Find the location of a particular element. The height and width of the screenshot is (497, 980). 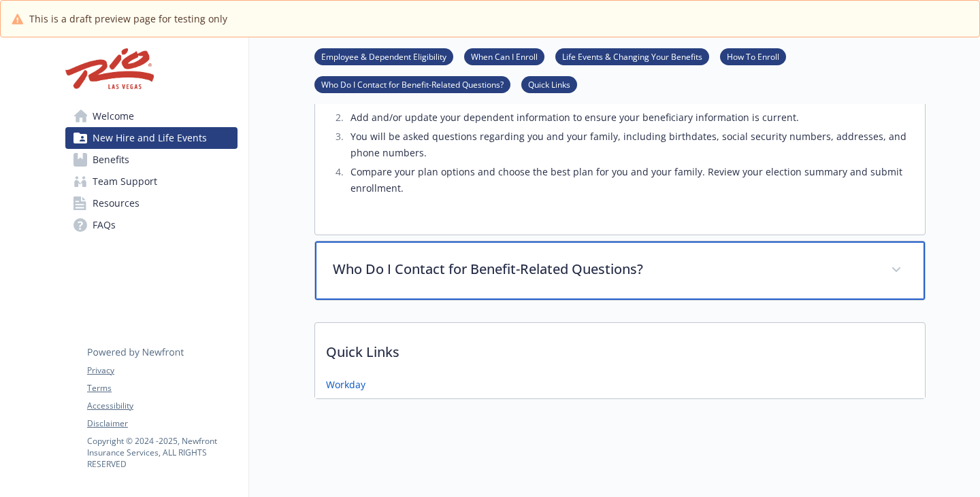

a: FAQs is located at coordinates (151, 225).